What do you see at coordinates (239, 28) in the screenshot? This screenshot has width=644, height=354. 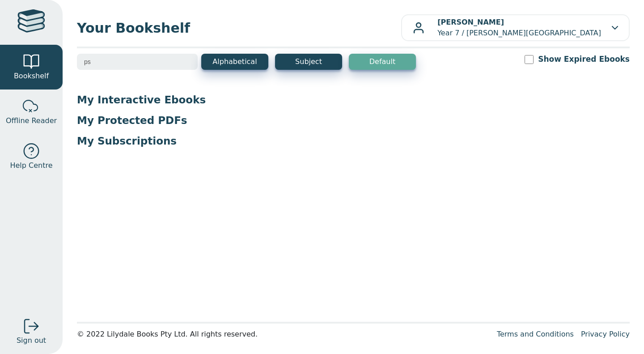 I see `span: Your Bookshelf` at bounding box center [239, 28].